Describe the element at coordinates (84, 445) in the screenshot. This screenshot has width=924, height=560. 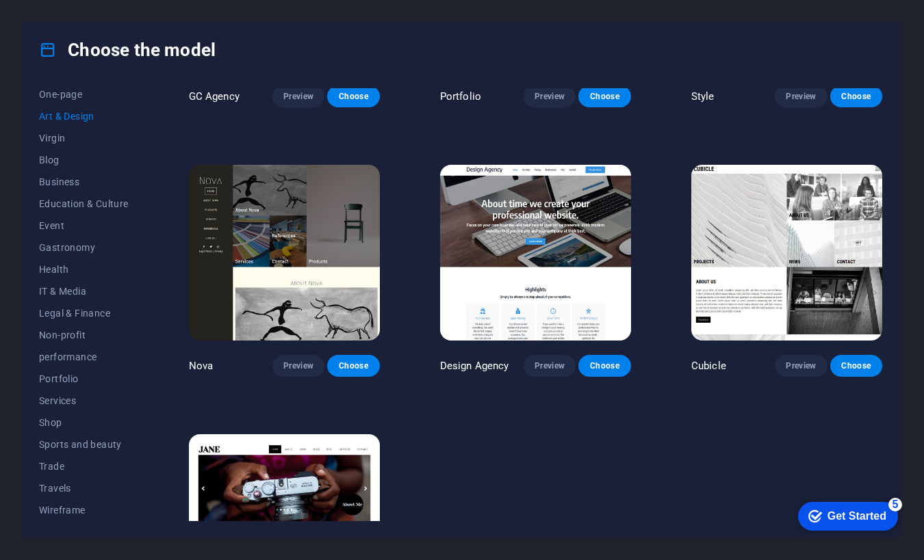
I see `button: Sports and beauty` at that location.